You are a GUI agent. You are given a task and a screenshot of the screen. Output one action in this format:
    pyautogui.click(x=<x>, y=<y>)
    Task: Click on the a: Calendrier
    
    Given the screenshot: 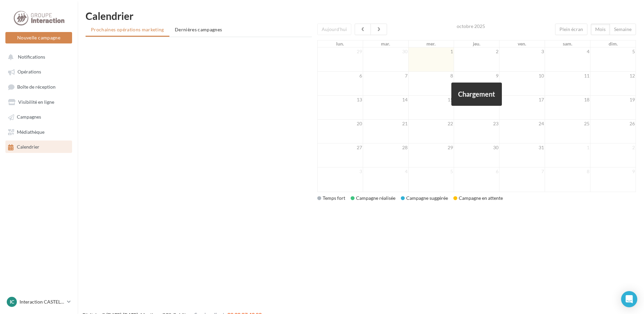 What is the action you would take?
    pyautogui.click(x=39, y=146)
    